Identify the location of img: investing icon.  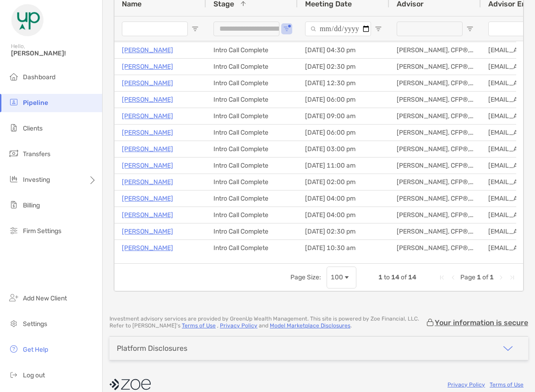
(14, 179).